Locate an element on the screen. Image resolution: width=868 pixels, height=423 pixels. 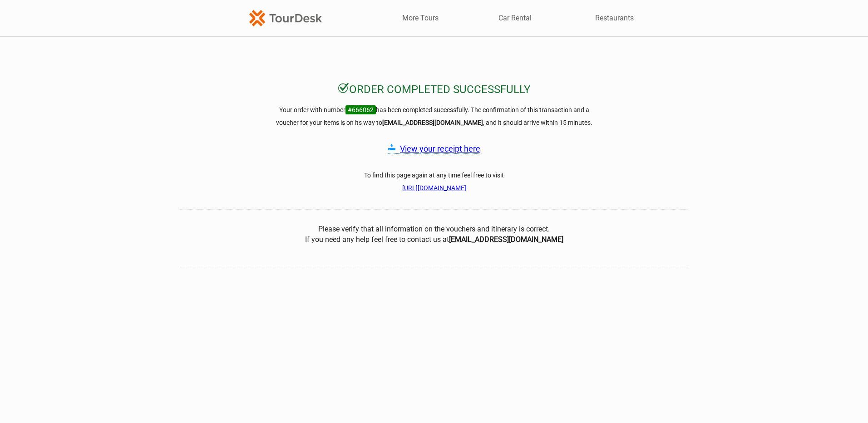
center: Please verify that all information on the vouchers and itinerary is correct. If you need any help... is located at coordinates (434, 234).